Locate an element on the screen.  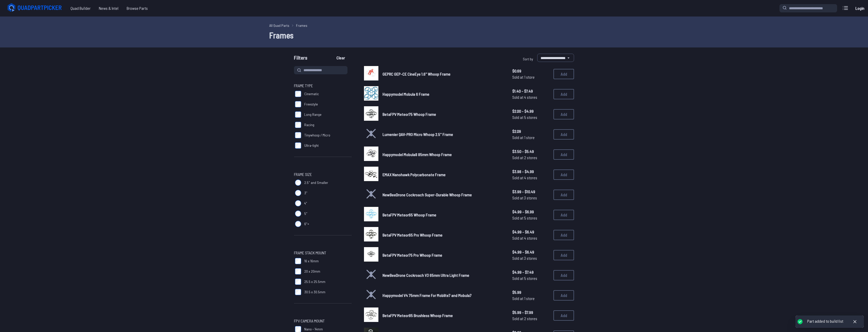
span: 4" is located at coordinates (306, 203).